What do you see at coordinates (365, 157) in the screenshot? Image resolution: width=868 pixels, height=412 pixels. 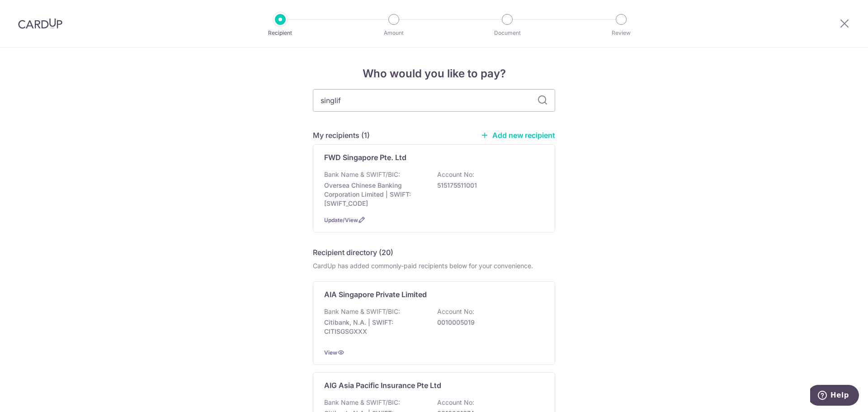 I see `p: FWD Singapore Pte. Ltd` at bounding box center [365, 157].